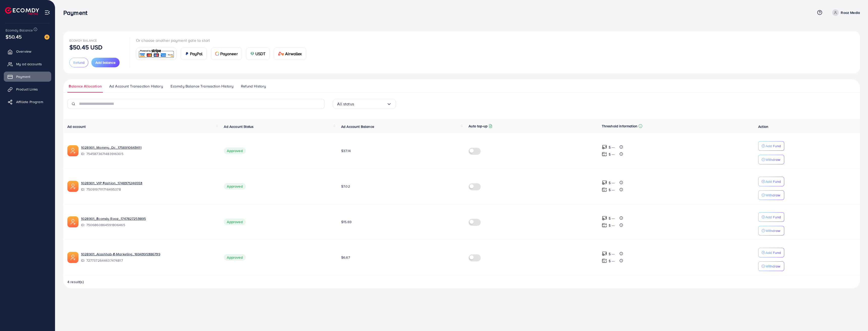 This screenshot has width=868, height=331. What do you see at coordinates (30, 102) in the screenshot?
I see `span: Affiliate Program` at bounding box center [30, 102].